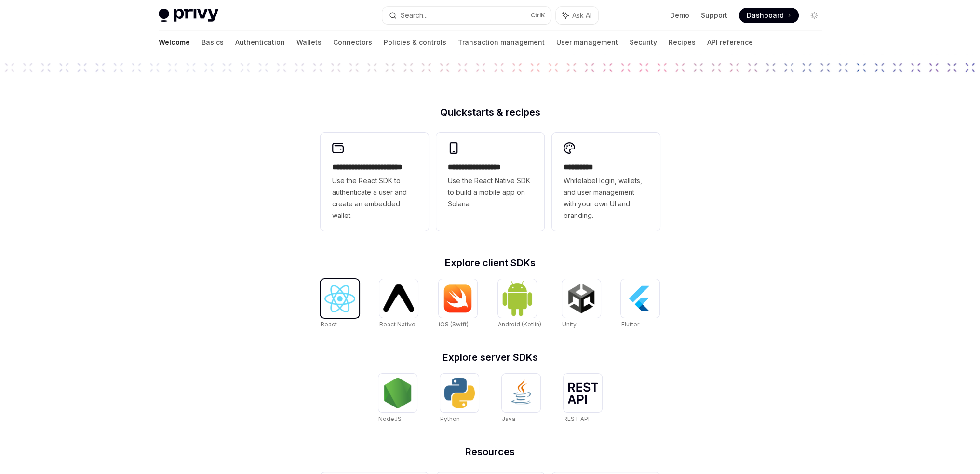  What do you see at coordinates (577, 16) in the screenshot?
I see `button: Ask AI` at bounding box center [577, 16].